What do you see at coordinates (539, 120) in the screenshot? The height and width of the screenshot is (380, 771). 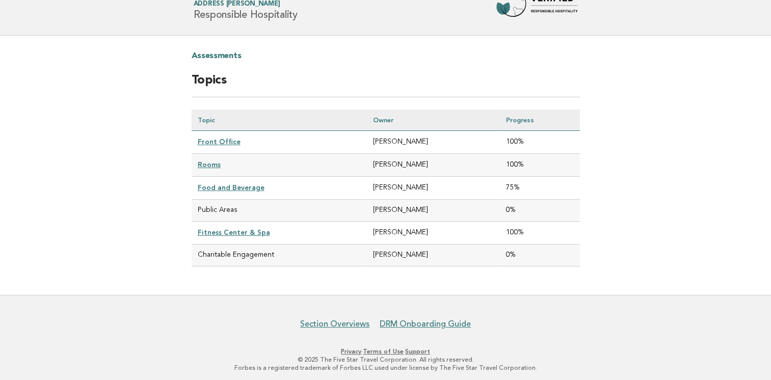 I see `th: Progress` at bounding box center [539, 120].